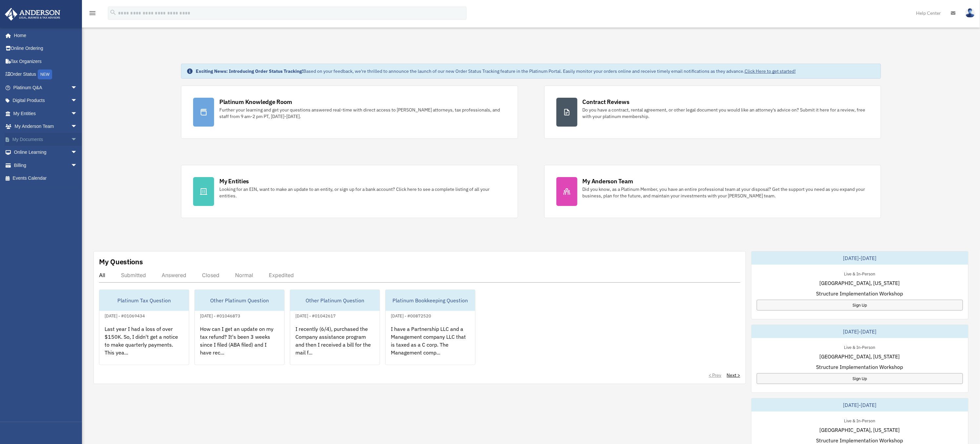 The image size is (980, 444). What do you see at coordinates (363, 192) in the screenshot?
I see `div: Looking for an EIN, want to make an update to an entity, or sign up for a bank account? Click her...` at bounding box center [363, 192].